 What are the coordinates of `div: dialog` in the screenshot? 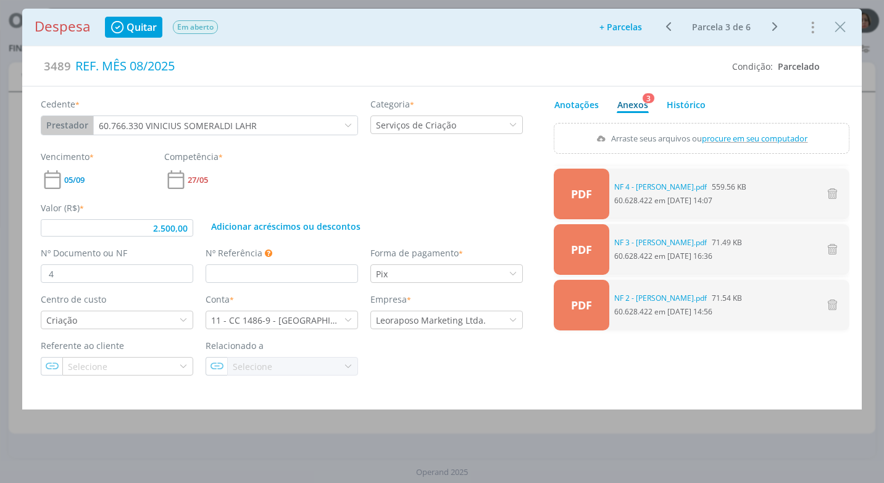 It's located at (442, 209).